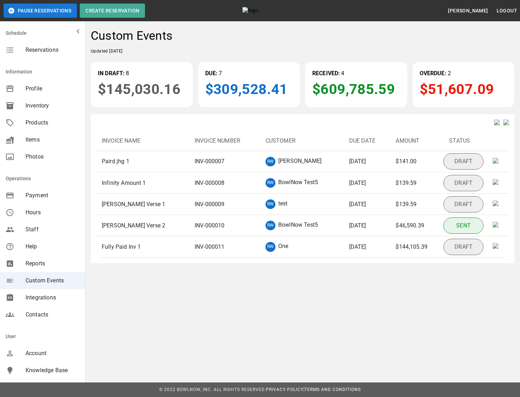 The height and width of the screenshot is (397, 520). Describe the element at coordinates (356, 73) in the screenshot. I see `p: 4` at that location.